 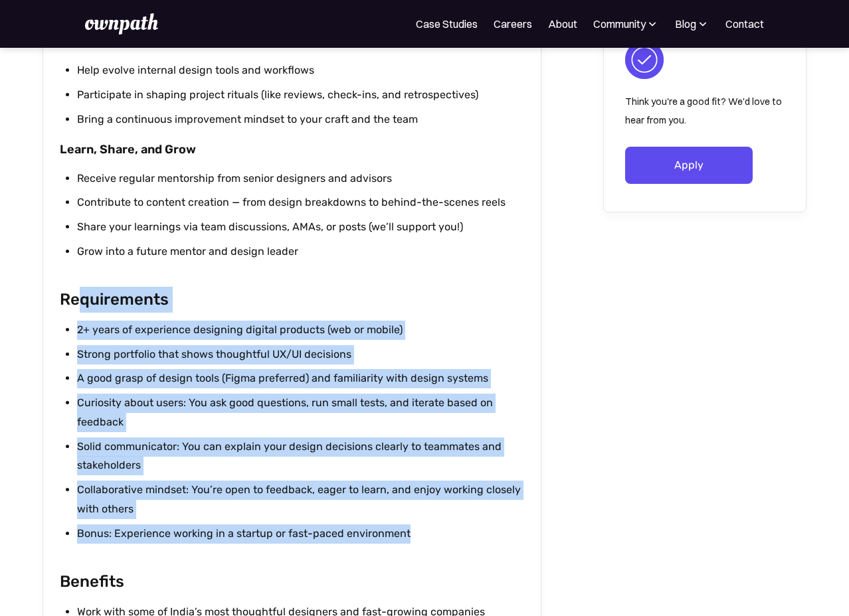 I want to click on li: Strong portfolio that shows thoughtful UX/UI decisions, so click(x=300, y=354).